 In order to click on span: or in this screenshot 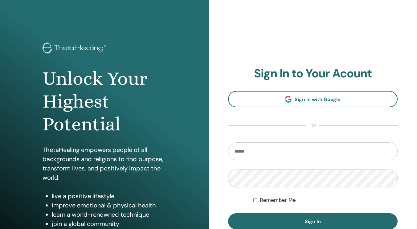, I will do `click(313, 126)`.